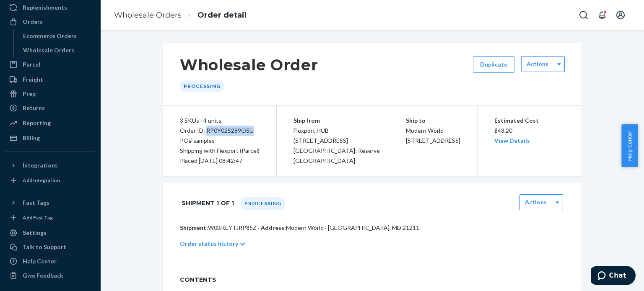  What do you see at coordinates (194, 227) in the screenshot?
I see `span: Shipment:` at bounding box center [194, 227].